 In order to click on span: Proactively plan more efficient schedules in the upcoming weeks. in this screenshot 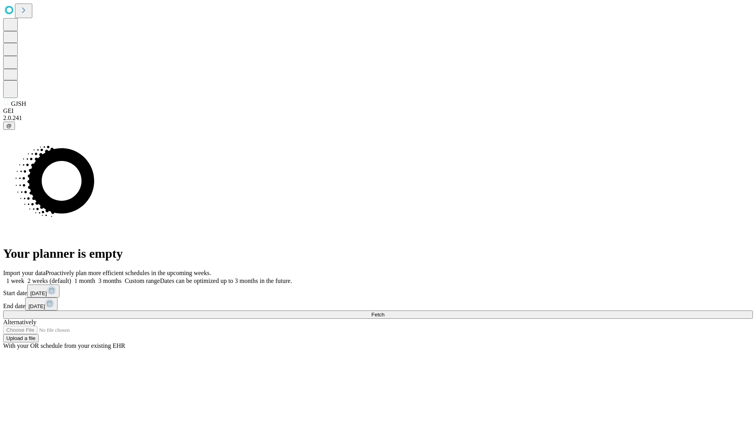, I will do `click(128, 273)`.